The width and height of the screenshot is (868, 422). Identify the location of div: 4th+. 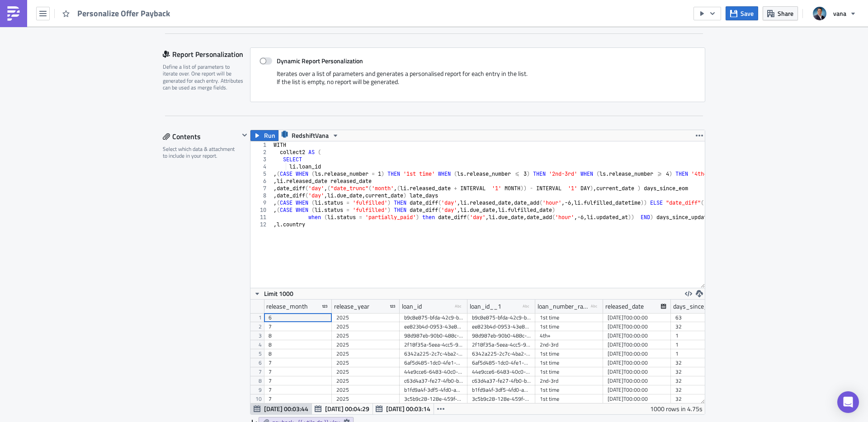
(569, 336).